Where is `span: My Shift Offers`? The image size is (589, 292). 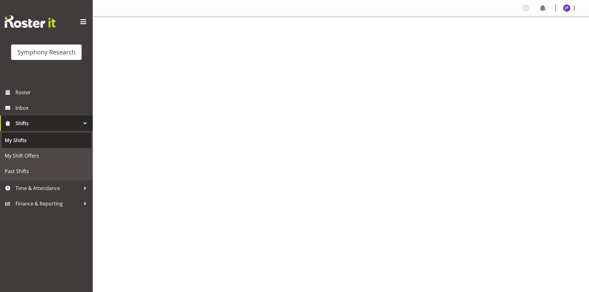 span: My Shift Offers is located at coordinates (46, 156).